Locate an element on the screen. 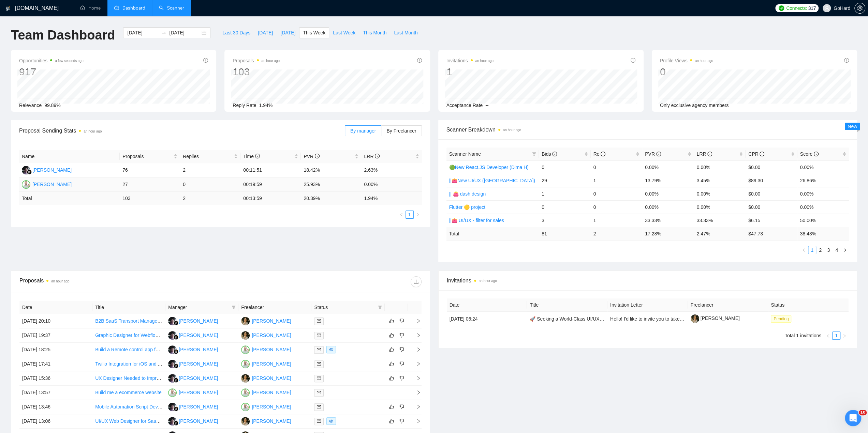 The width and height of the screenshot is (868, 433). td: 00:13:59 is located at coordinates (271, 198).